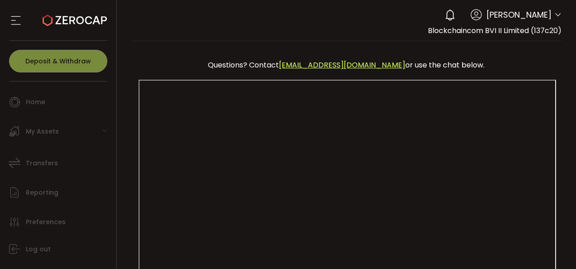  What do you see at coordinates (42, 193) in the screenshot?
I see `span: Reporting` at bounding box center [42, 193].